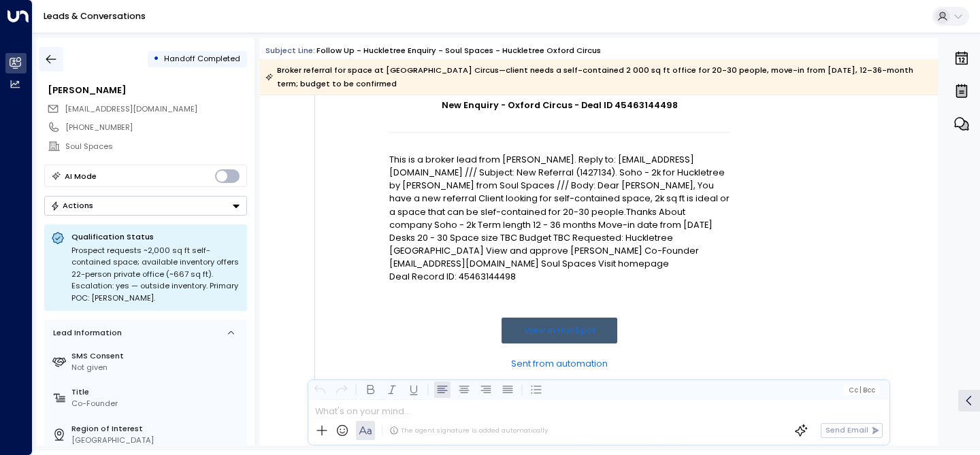 Image resolution: width=980 pixels, height=455 pixels. What do you see at coordinates (559, 276) in the screenshot?
I see `p: Deal Record ID: 45463144498` at bounding box center [559, 276].